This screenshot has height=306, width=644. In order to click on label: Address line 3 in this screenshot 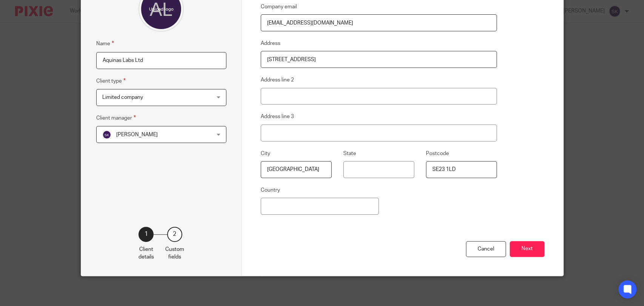, I will do `click(278, 116)`.